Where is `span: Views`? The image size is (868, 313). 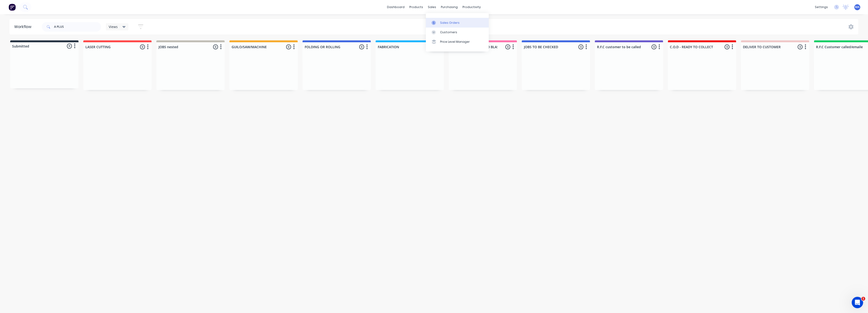
span: Views is located at coordinates (113, 27).